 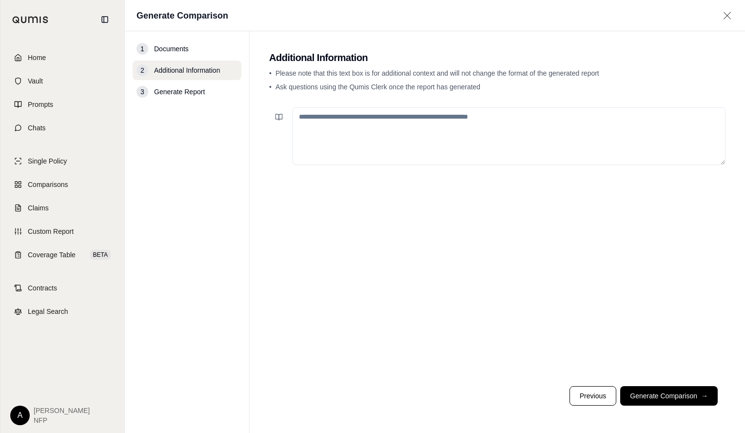 What do you see at coordinates (38, 208) in the screenshot?
I see `span: Claims` at bounding box center [38, 208].